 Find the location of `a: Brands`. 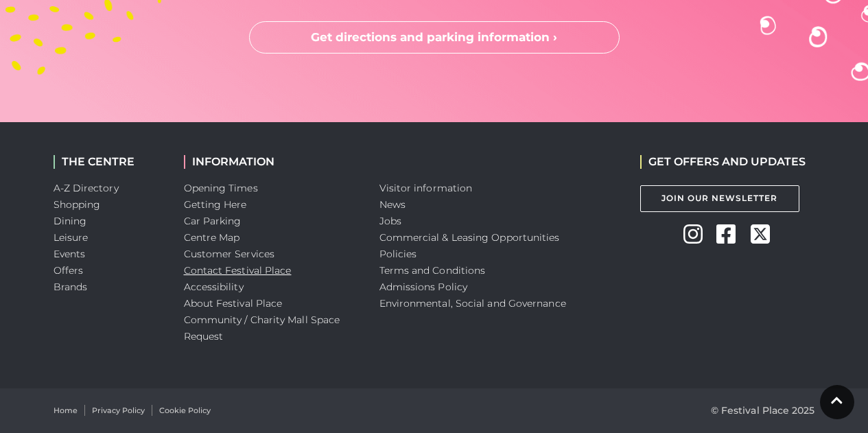

a: Brands is located at coordinates (71, 286).